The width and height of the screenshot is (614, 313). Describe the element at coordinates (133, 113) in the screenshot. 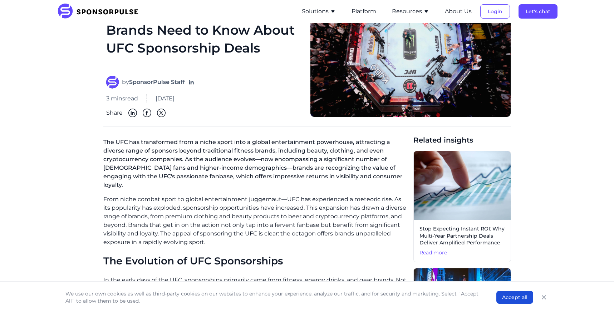

I see `img: Linkedin` at that location.